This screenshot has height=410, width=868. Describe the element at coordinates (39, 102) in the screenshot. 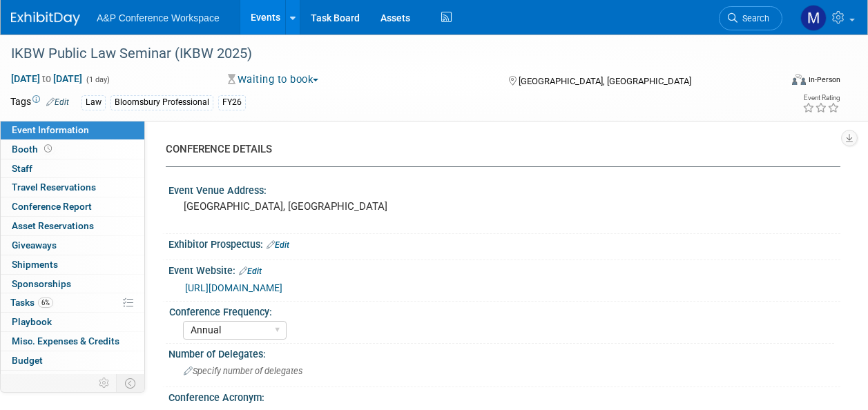

I see `td: Tags` at that location.